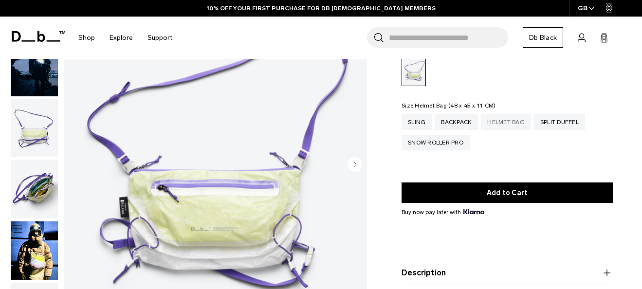  I want to click on a: Split Duffel, so click(559, 122).